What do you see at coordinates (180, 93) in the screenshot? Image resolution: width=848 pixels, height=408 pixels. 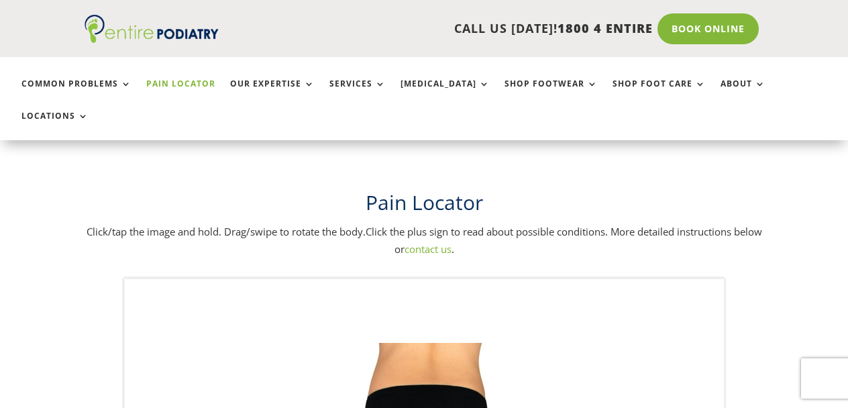 I see `a: Pain Locator` at bounding box center [180, 93].